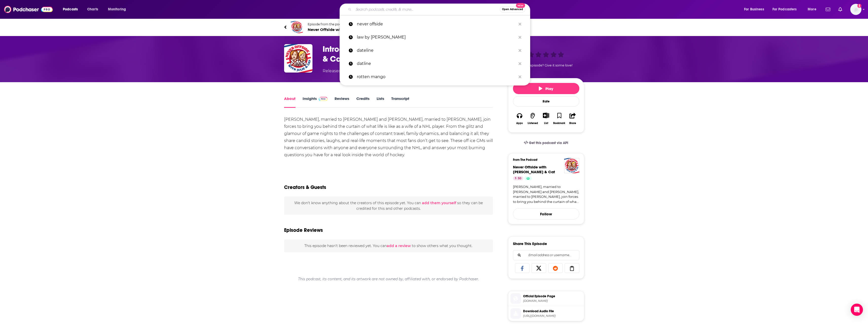 Image resolution: width=868 pixels, height=331 pixels. Describe the element at coordinates (342, 102) in the screenshot. I see `a: Reviews` at that location.